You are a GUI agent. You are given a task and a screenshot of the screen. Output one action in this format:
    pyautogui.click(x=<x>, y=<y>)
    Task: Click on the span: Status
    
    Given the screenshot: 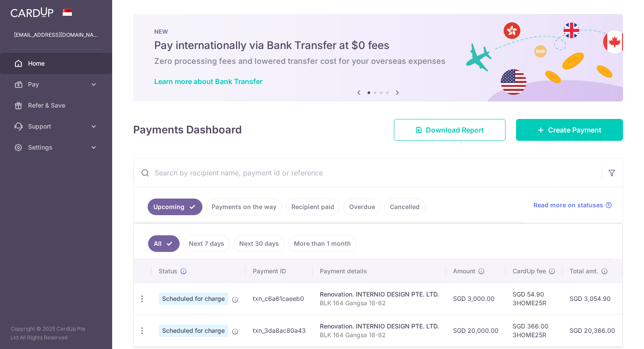 What is the action you would take?
    pyautogui.click(x=167, y=271)
    